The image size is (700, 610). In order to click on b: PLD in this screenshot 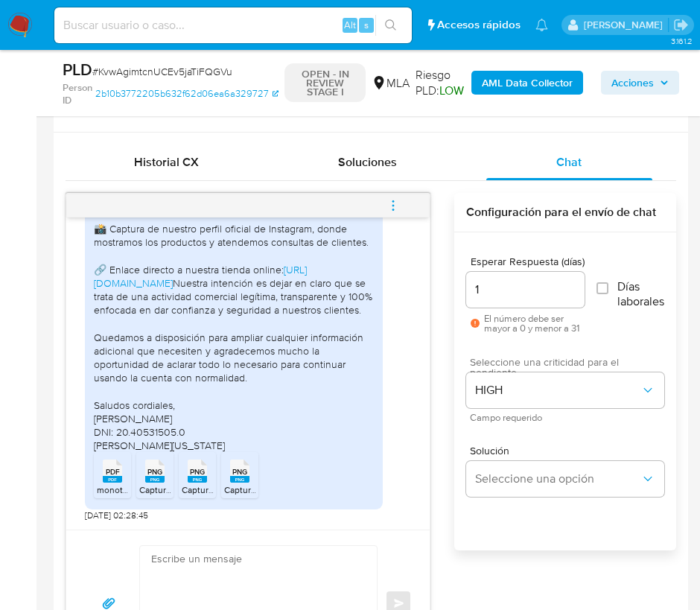, I will do `click(77, 69)`.